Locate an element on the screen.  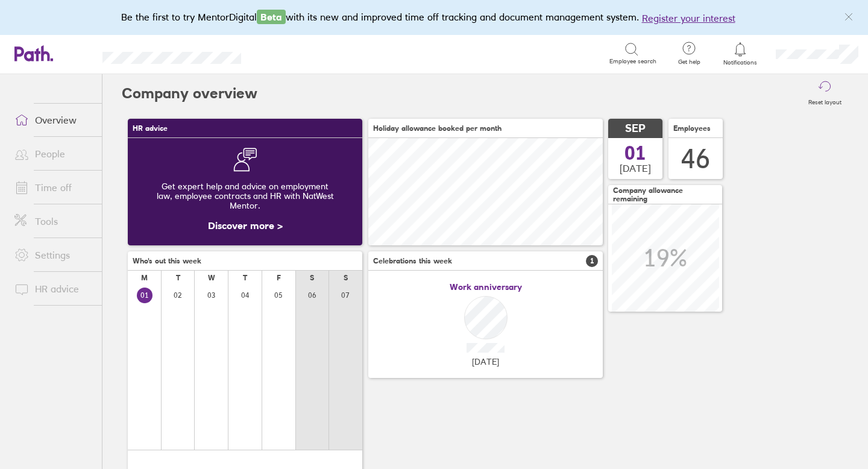
span: Employees is located at coordinates (692, 129).